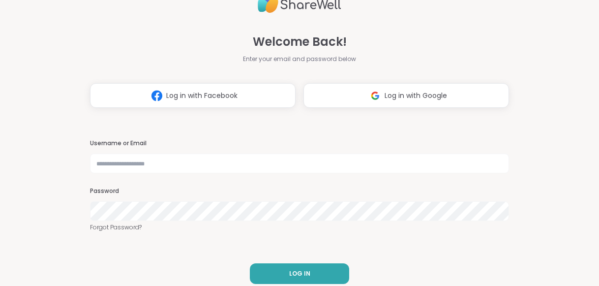 This screenshot has height=286, width=599. What do you see at coordinates (299, 42) in the screenshot?
I see `span: Welcome Back!` at bounding box center [299, 42].